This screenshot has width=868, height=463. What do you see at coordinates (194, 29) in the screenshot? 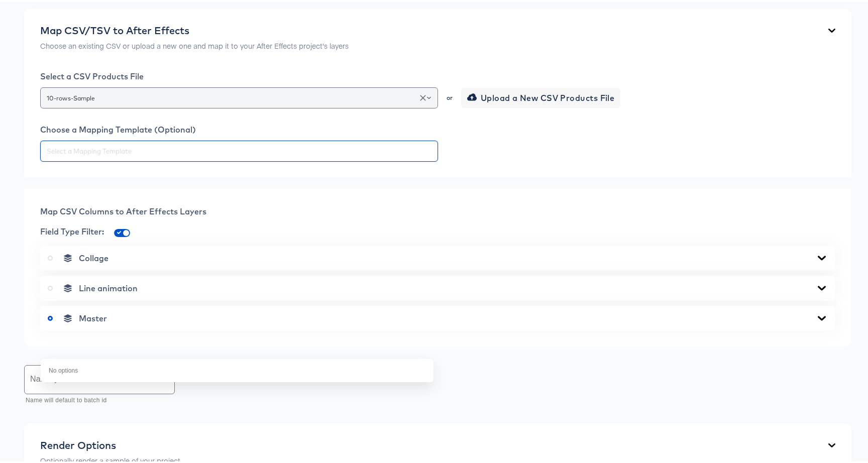
I see `div: Map CSV/TSV to After Effects` at bounding box center [194, 29].